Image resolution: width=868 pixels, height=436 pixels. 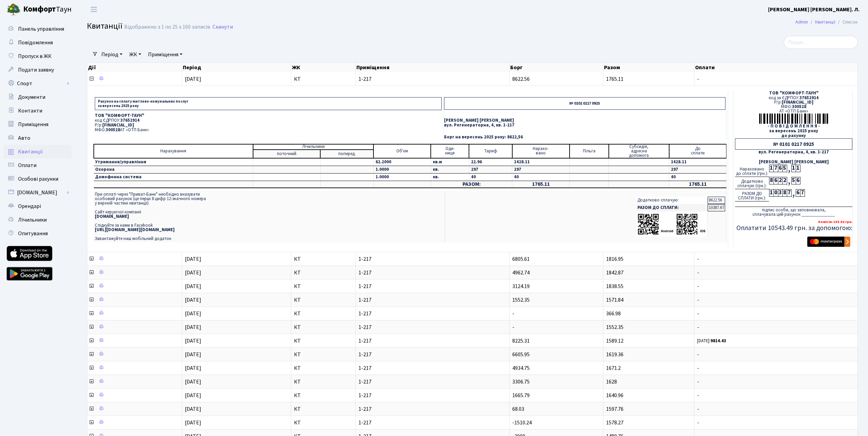 What do you see at coordinates (521, 382) in the screenshot?
I see `span: 3306.75` at bounding box center [521, 382].